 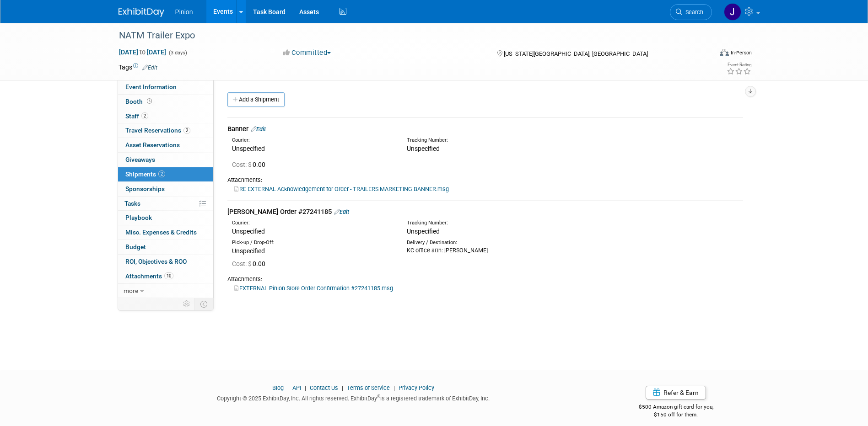 What do you see at coordinates (139, 217) in the screenshot?
I see `span: Playbook` at bounding box center [139, 217].